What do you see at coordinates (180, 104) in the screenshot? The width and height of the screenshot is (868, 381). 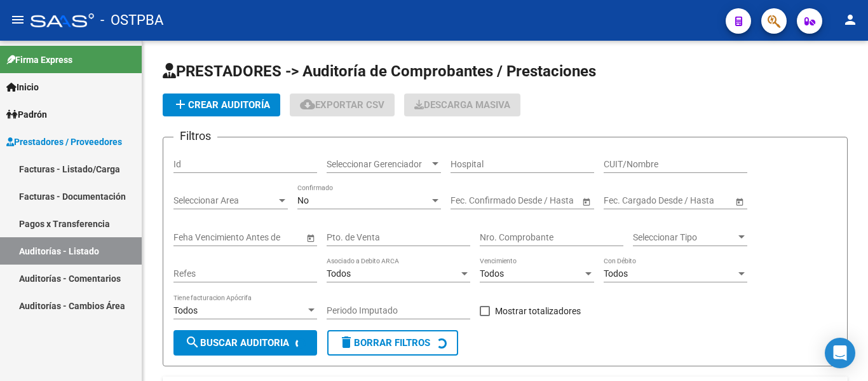 I see `mat-icon: add` at bounding box center [180, 104].